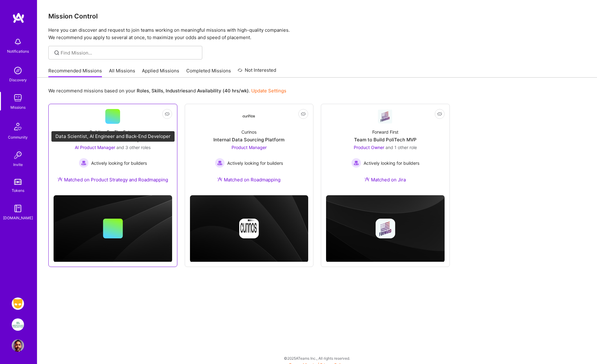 The width and height of the screenshot is (597, 364). I want to click on span: and 3 other roles, so click(133, 147).